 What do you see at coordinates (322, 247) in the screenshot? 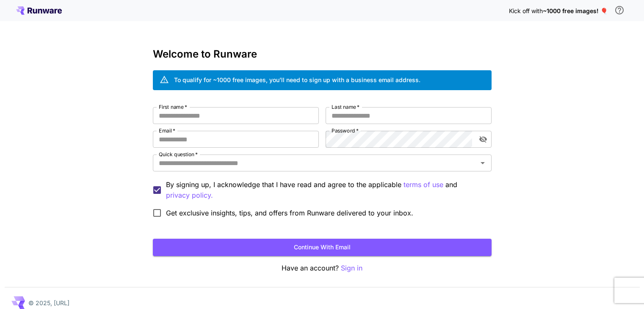
I see `button: Continue with email` at bounding box center [322, 247].